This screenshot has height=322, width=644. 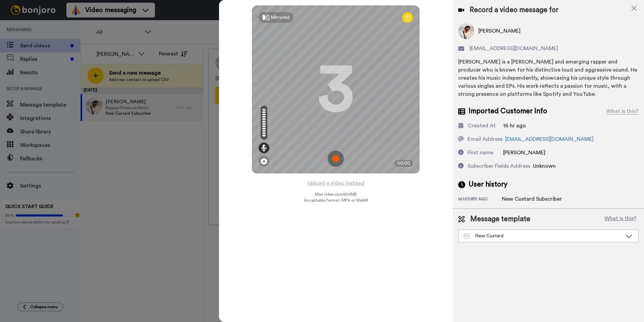 What do you see at coordinates (482, 126) in the screenshot?
I see `div: Created At` at bounding box center [482, 126].